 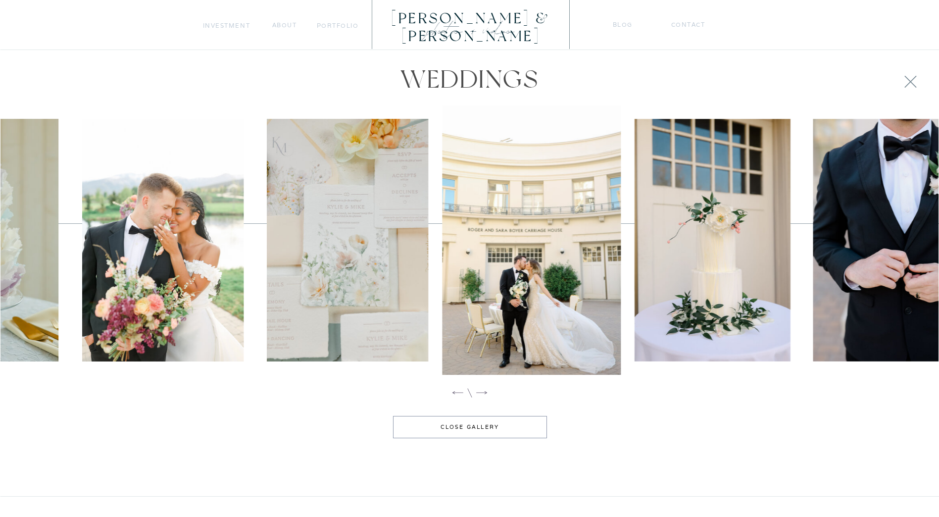 What do you see at coordinates (470, 427) in the screenshot?
I see `a: close gallery` at bounding box center [470, 427].